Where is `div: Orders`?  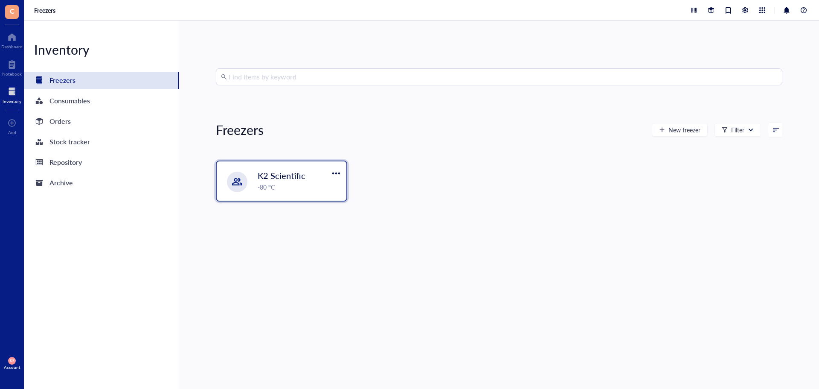 div: Orders is located at coordinates (60, 121).